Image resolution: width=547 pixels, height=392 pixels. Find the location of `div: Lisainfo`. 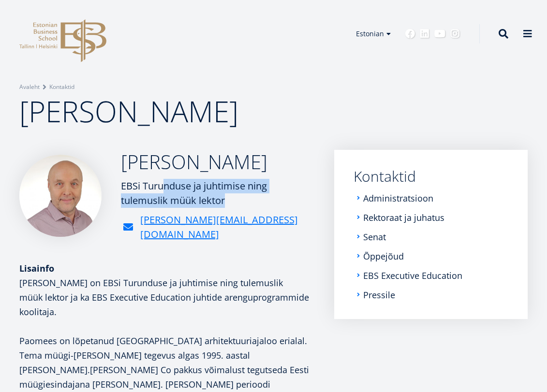

div: Lisainfo is located at coordinates (167, 268).